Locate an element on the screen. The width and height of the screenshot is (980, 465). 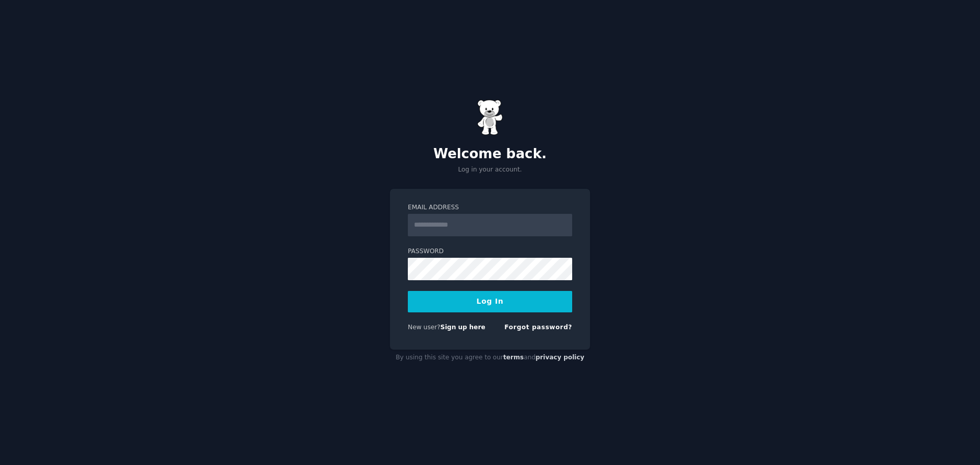
h2: Welcome back. is located at coordinates (490, 154).